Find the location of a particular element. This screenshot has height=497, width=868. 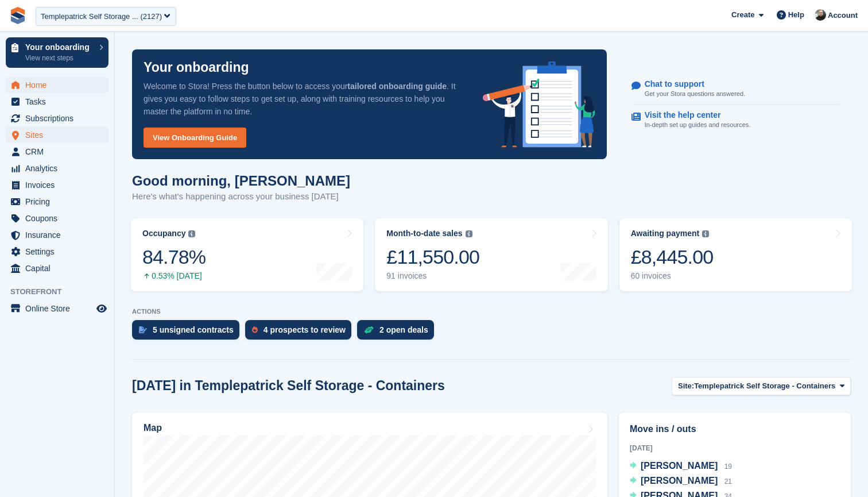

span: 19 is located at coordinates (728, 467).